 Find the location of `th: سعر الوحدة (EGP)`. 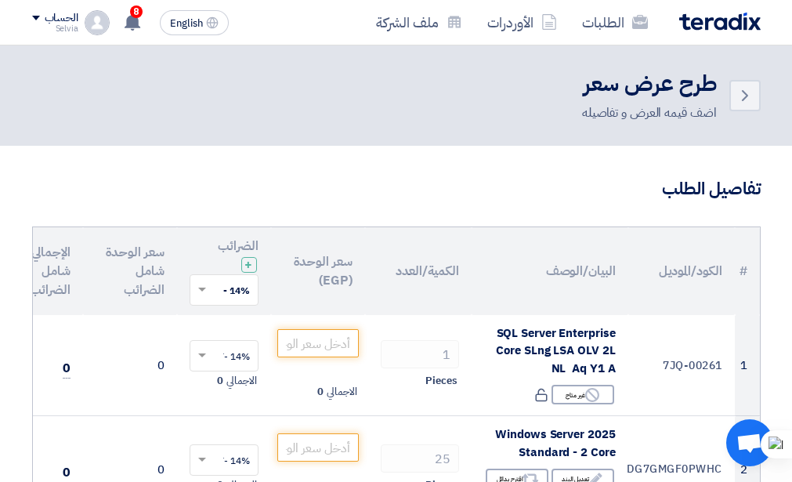

th: سعر الوحدة (EGP) is located at coordinates (318, 271).